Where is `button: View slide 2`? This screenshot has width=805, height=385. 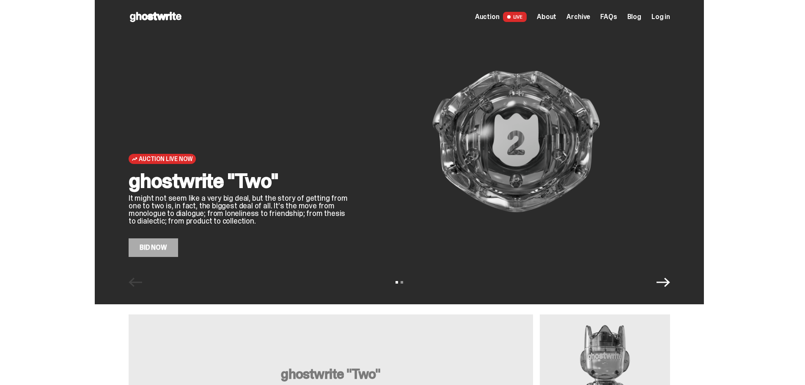 button: View slide 2 is located at coordinates (402, 283).